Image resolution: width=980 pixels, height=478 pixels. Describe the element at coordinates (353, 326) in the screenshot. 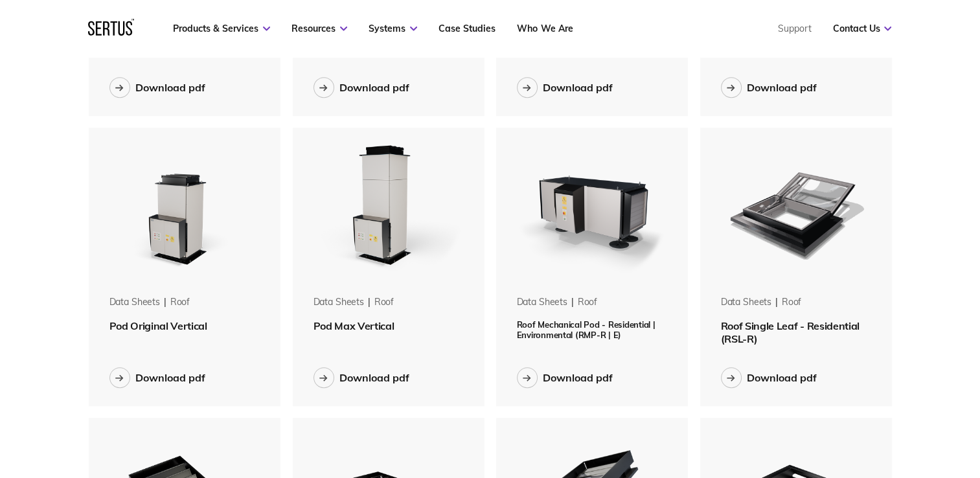

I see `span: Pod Max Vertical` at that location.